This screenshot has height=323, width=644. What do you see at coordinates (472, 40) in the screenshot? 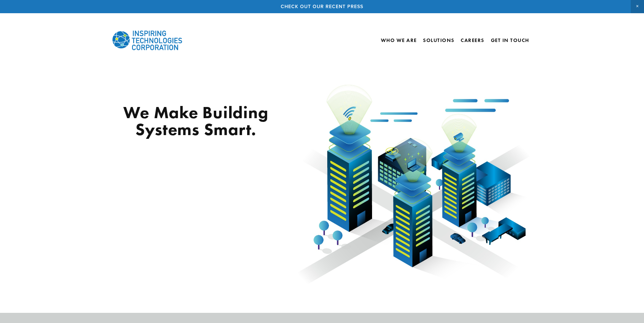
I see `a: Careers` at bounding box center [472, 40].